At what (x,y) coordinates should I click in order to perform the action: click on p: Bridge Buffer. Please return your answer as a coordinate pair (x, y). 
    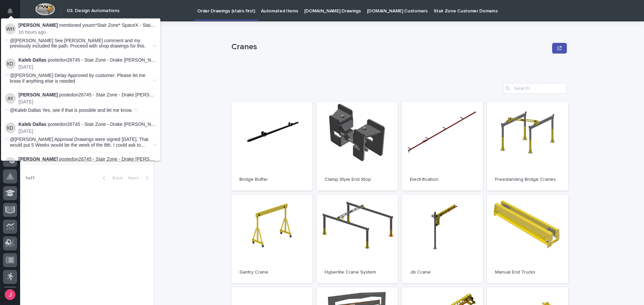
    Looking at the image, I should click on (272, 180).